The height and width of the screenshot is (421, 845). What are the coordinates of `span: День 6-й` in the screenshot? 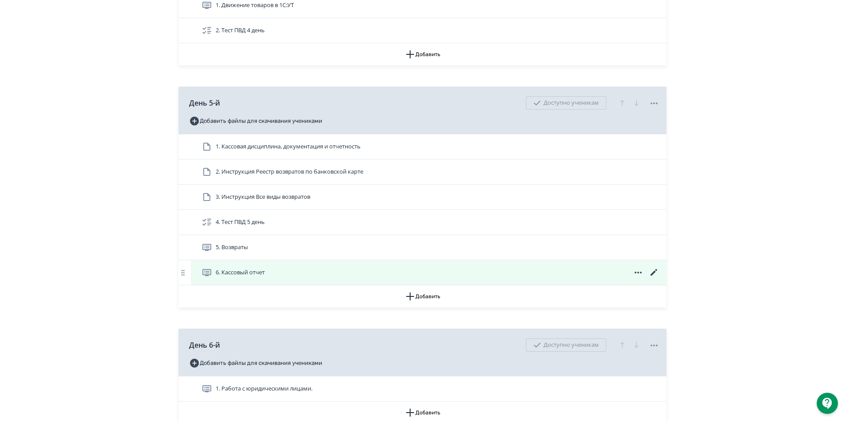 It's located at (205, 345).